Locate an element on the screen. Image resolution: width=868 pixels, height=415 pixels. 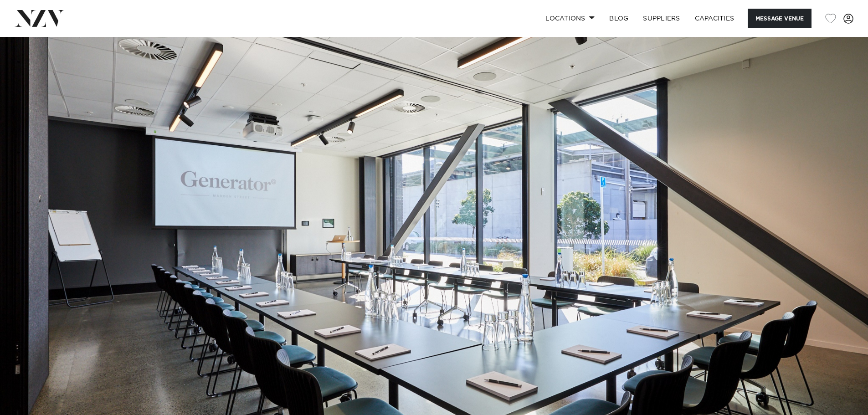
a: Capacities is located at coordinates (714, 19).